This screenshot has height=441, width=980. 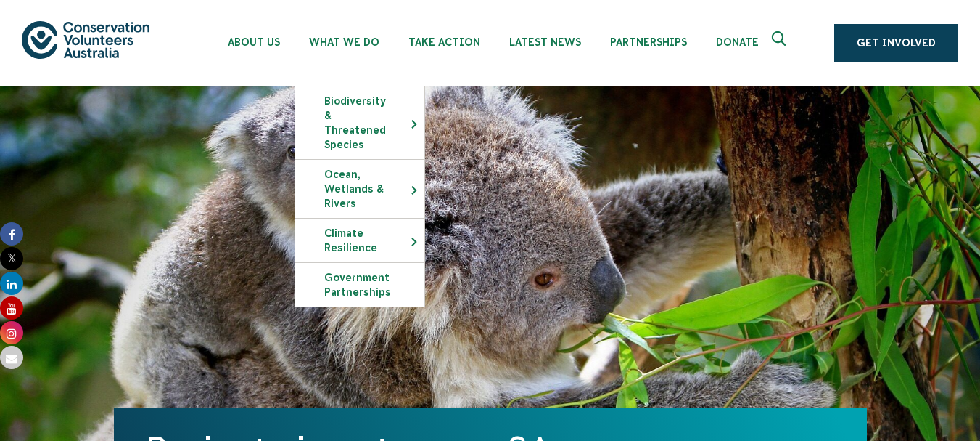 I want to click on span: Donate, so click(x=737, y=42).